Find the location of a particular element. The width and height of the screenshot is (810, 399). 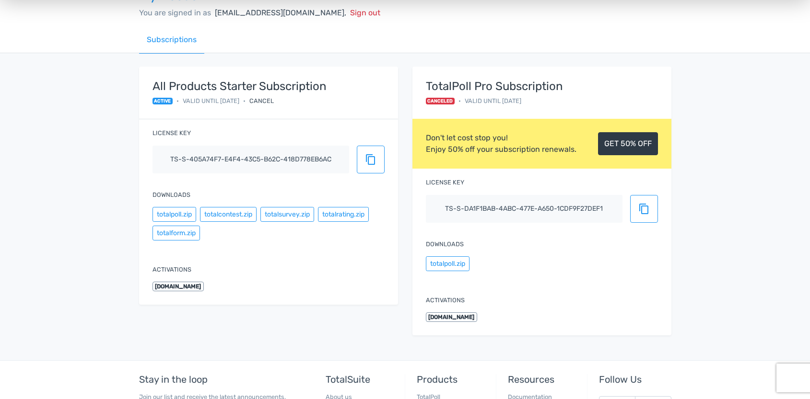

button: totalcontest.zip is located at coordinates (228, 214).